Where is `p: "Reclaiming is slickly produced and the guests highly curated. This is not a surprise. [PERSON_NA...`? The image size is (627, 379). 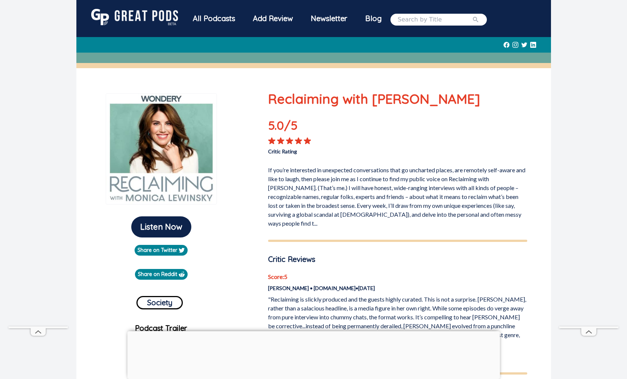
p: "Reclaiming is slickly produced and the guests highly curated. This is not a surprise. [PERSON_NA... is located at coordinates (397, 322).